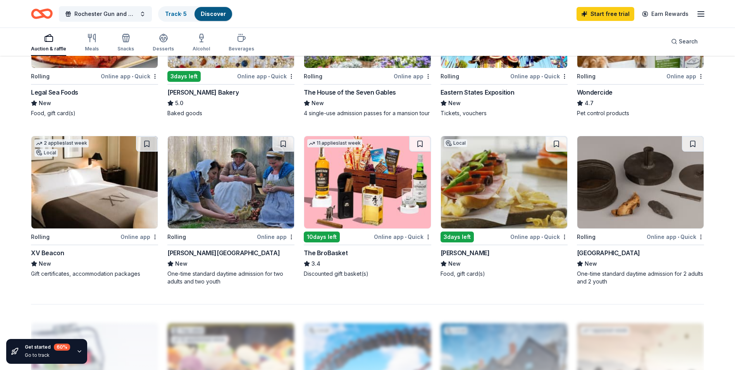 This screenshot has width=735, height=370. What do you see at coordinates (48, 49) in the screenshot?
I see `div: Auction & raffle` at bounding box center [48, 49].